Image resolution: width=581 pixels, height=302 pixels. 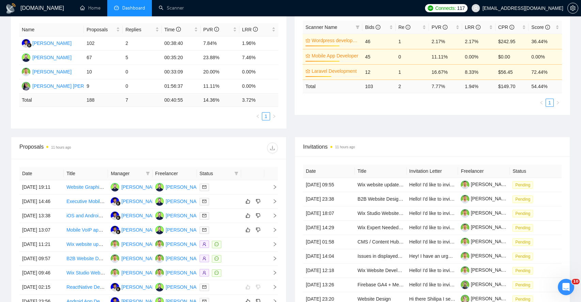 I want to click on a: Wordpress development, so click(x=335, y=41).